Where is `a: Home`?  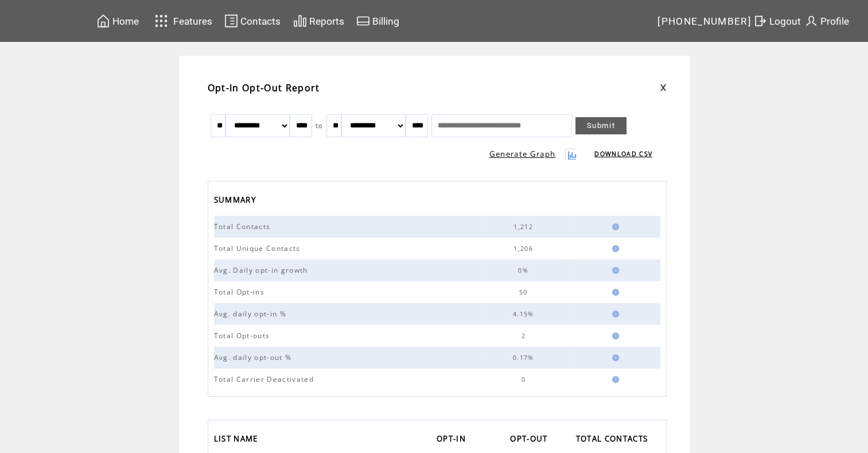
a: Home is located at coordinates (118, 21).